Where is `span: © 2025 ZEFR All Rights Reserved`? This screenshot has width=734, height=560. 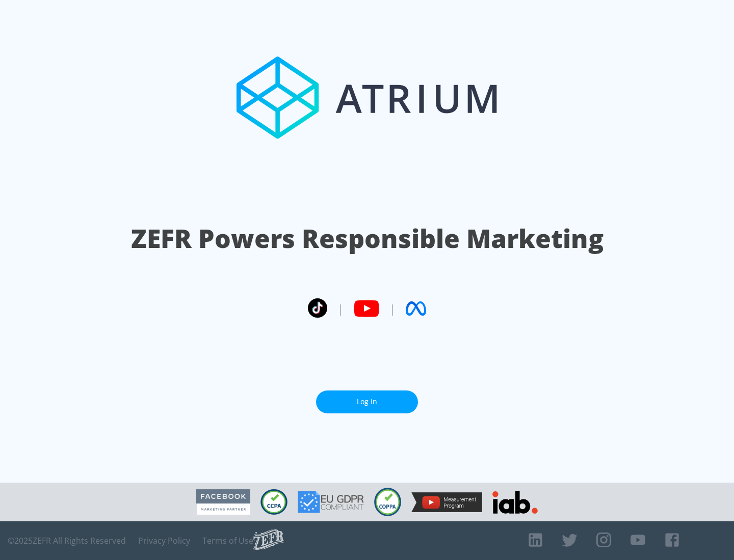
span: © 2025 ZEFR All Rights Reserved is located at coordinates (67, 541).